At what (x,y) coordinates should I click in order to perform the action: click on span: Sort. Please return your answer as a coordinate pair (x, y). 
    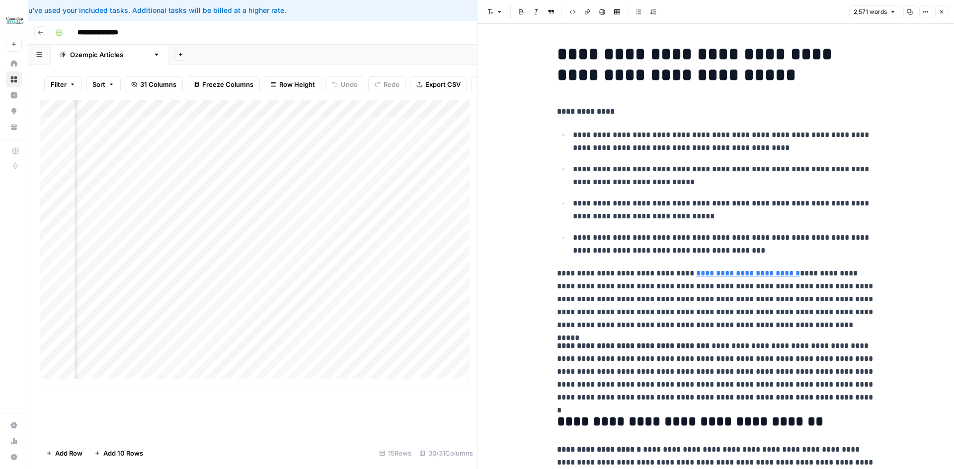
    Looking at the image, I should click on (99, 84).